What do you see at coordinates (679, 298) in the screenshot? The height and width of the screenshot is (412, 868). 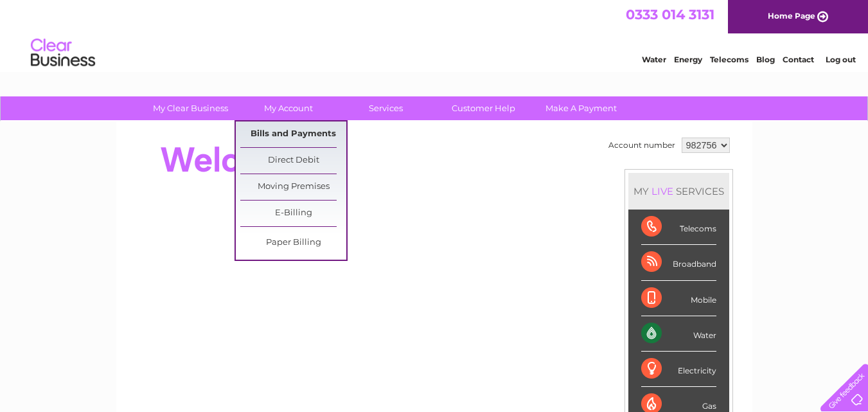 I see `div: Mobile` at bounding box center [679, 298].